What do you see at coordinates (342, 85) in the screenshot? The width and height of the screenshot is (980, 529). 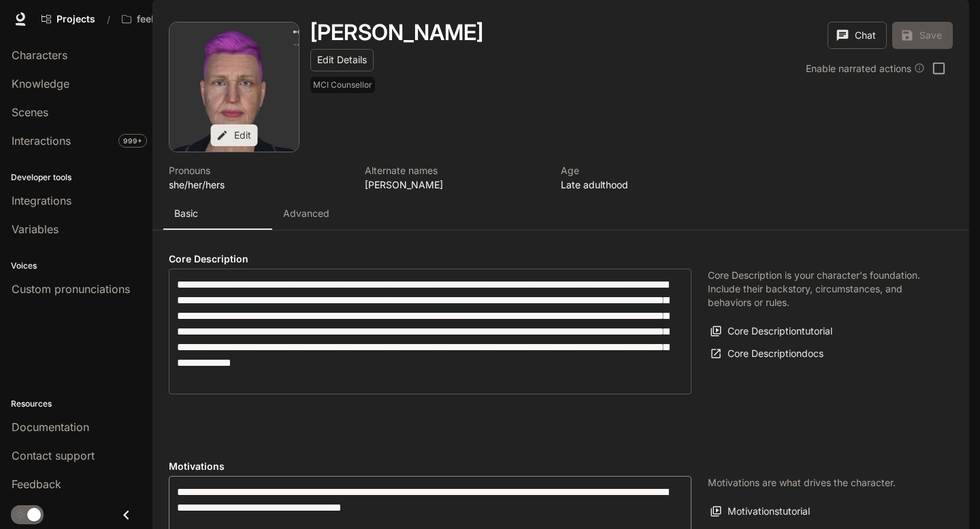 I see `p: MCI Counsellor` at bounding box center [342, 85].